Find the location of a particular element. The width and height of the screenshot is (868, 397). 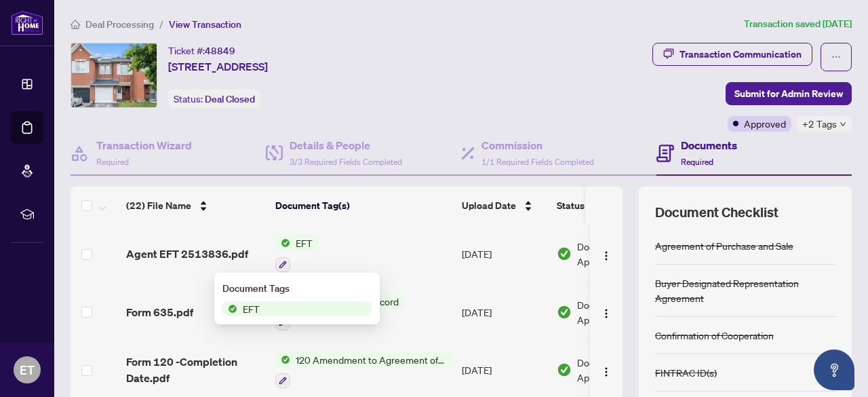

span: Submit for Admin Review is located at coordinates (788, 94).